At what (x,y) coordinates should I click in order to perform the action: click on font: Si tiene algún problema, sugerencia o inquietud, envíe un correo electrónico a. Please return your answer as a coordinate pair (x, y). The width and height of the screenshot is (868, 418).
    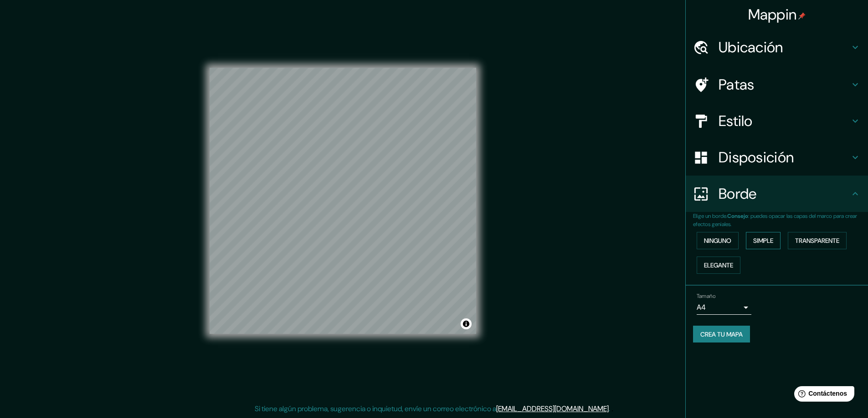
    Looking at the image, I should click on (376, 409).